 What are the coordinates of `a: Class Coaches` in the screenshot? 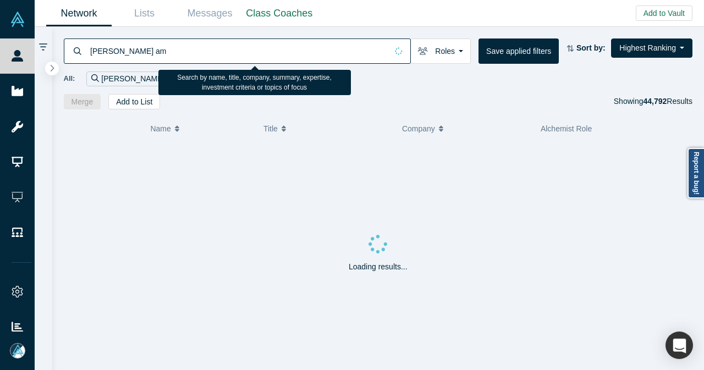 It's located at (280, 13).